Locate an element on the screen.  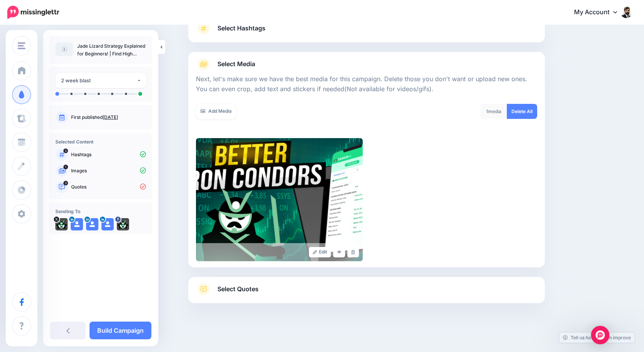
img: article-default-image-icon.png is located at coordinates (64, 49).